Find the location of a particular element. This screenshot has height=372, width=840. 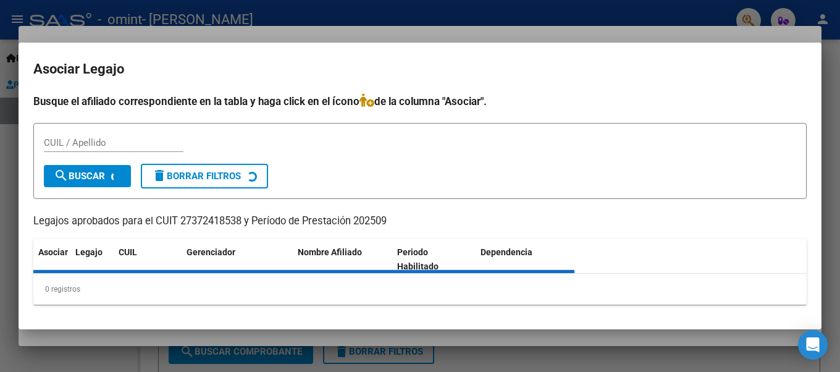

datatable-header-cell: Nombre Afiliado is located at coordinates (342, 259).